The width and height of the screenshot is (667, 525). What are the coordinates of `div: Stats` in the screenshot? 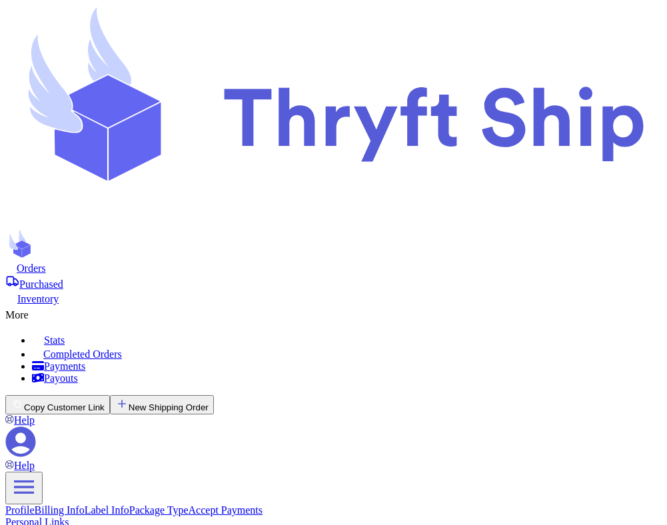 It's located at (347, 339).